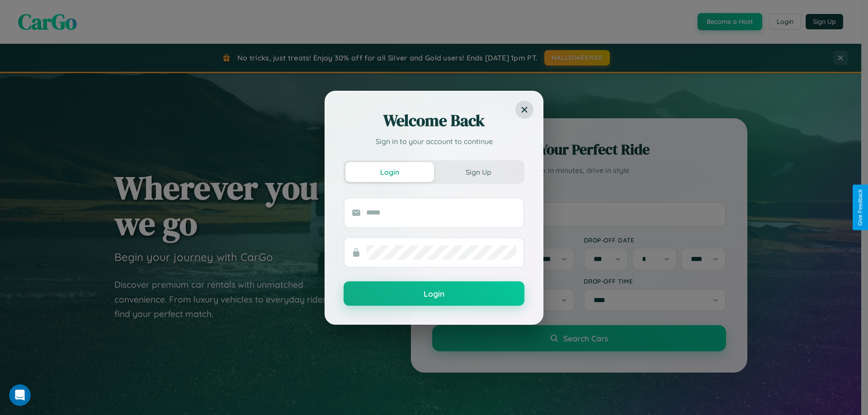 The height and width of the screenshot is (415, 868). What do you see at coordinates (434, 141) in the screenshot?
I see `p: Sign in to your account to continue` at bounding box center [434, 141].